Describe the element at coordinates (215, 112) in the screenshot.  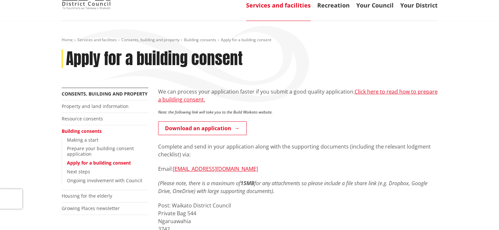
I see `em: Note: the following link will take you to the Build Waikato website.` at that location.